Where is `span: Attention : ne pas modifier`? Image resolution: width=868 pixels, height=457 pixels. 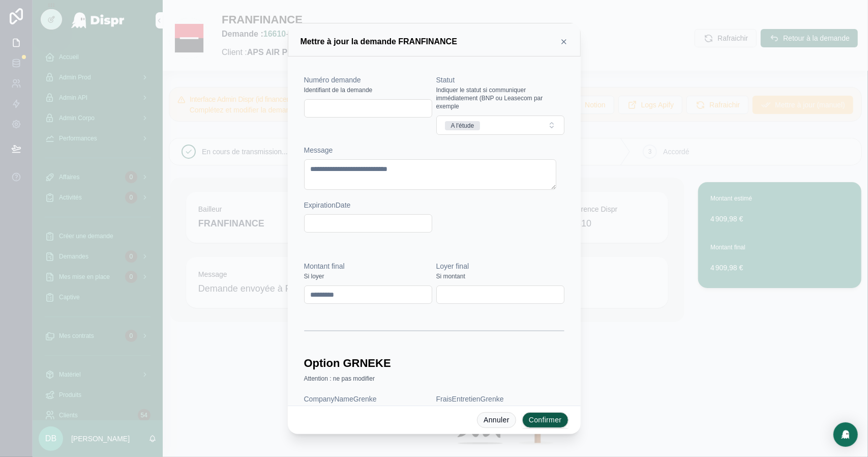 span: Attention : ne pas modifier is located at coordinates (339, 379).